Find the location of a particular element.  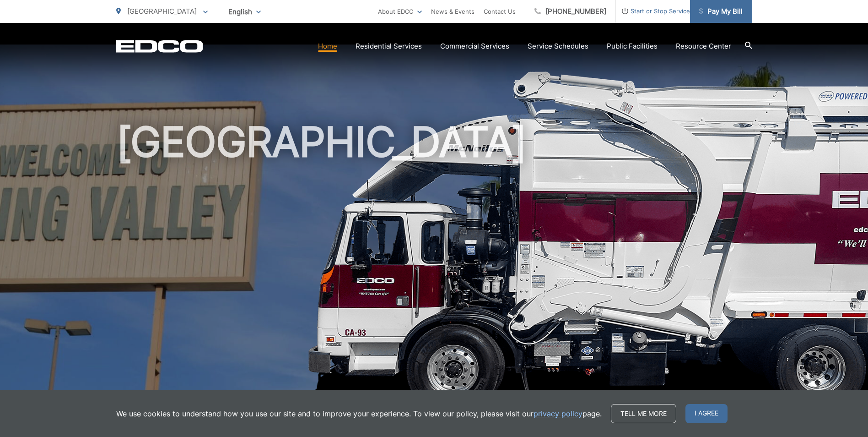

a: Contact Us is located at coordinates (500, 11).